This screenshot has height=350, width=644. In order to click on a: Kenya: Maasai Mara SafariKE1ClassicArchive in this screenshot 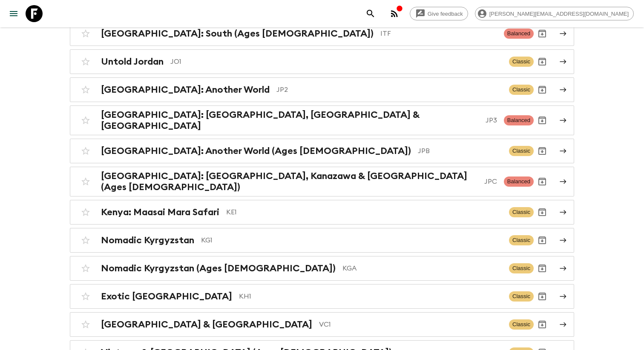, I will do `click(322, 213)`.